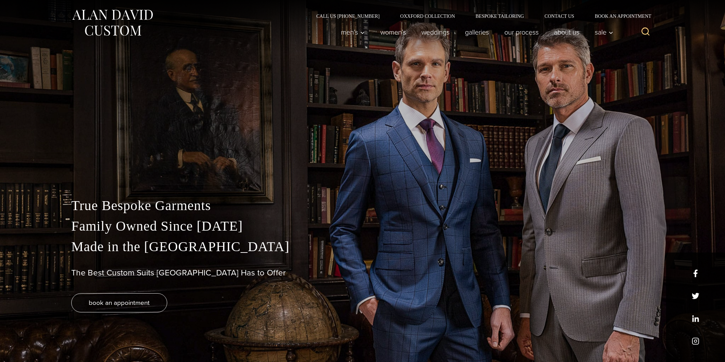 This screenshot has width=725, height=362. What do you see at coordinates (427, 16) in the screenshot?
I see `a: Oxxford Collection` at bounding box center [427, 16].